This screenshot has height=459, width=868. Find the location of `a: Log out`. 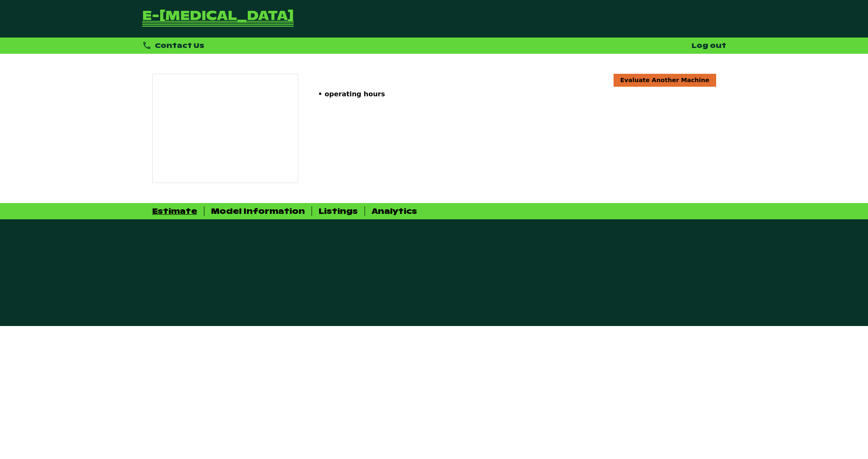

a: Log out is located at coordinates (709, 45).